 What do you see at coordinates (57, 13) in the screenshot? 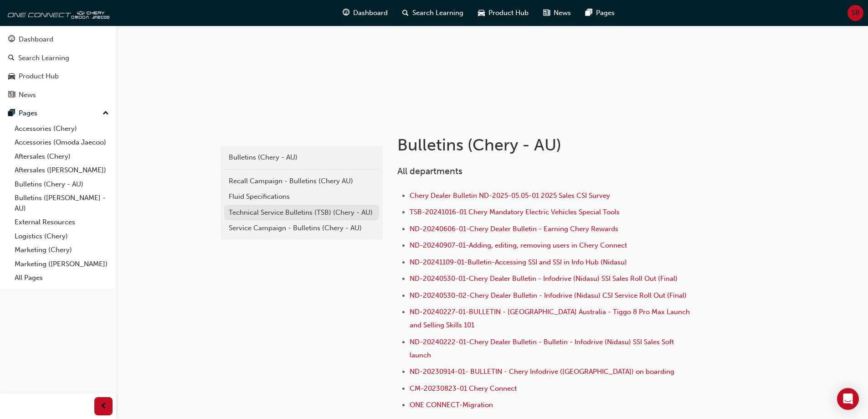
I see `a: oneconnect` at bounding box center [57, 13].